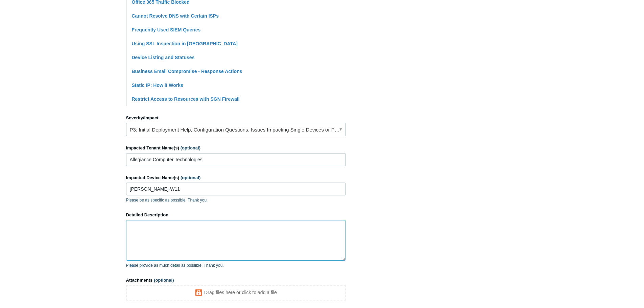 The width and height of the screenshot is (644, 308). What do you see at coordinates (236, 266) in the screenshot?
I see `p: Please provide as much detail as possible. Thank you.` at bounding box center [236, 266].